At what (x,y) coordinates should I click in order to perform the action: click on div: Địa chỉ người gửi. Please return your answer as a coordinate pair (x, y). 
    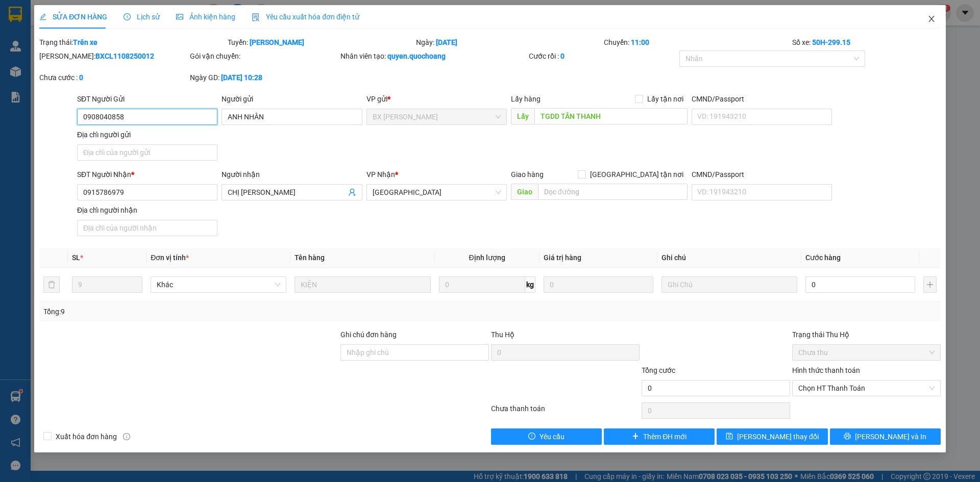
    Looking at the image, I should click on (147, 135).